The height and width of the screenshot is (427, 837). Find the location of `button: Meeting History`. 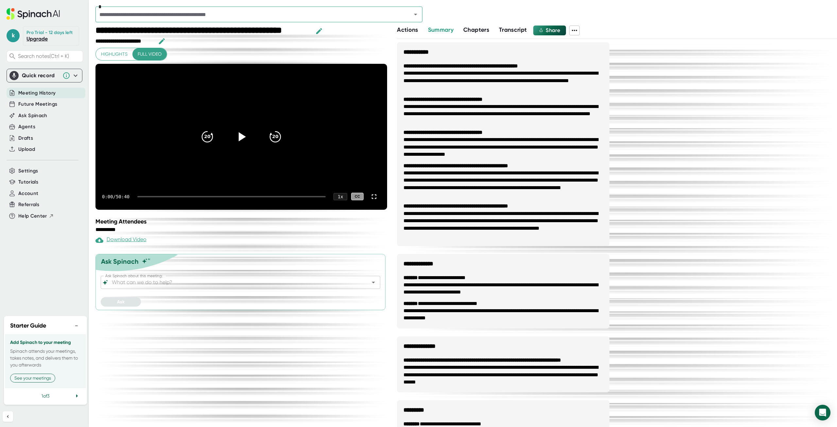

button: Meeting History is located at coordinates (37, 93).